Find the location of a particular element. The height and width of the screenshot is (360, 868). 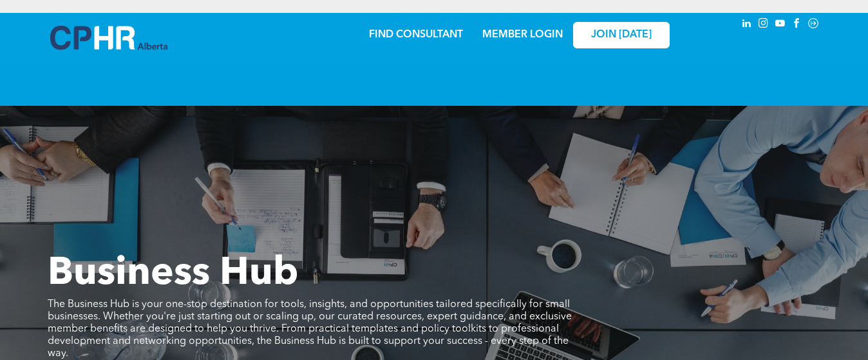

a: linkedin is located at coordinates (747, 24).